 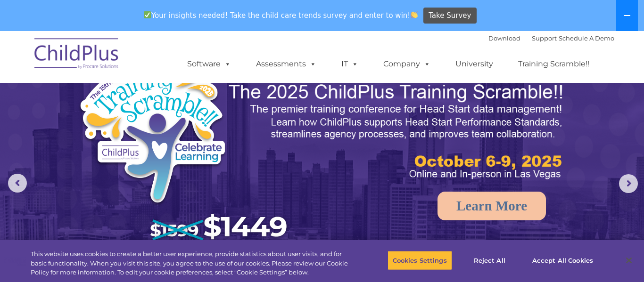 What do you see at coordinates (350, 64) in the screenshot?
I see `a: IT` at bounding box center [350, 64].